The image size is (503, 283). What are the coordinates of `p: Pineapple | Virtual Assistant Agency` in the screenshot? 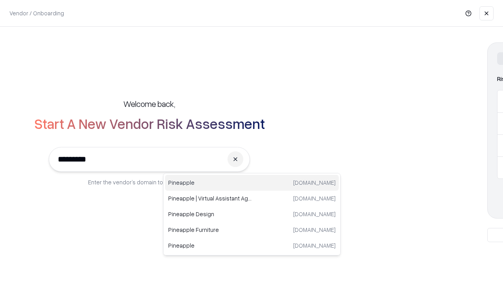 It's located at (210, 198).